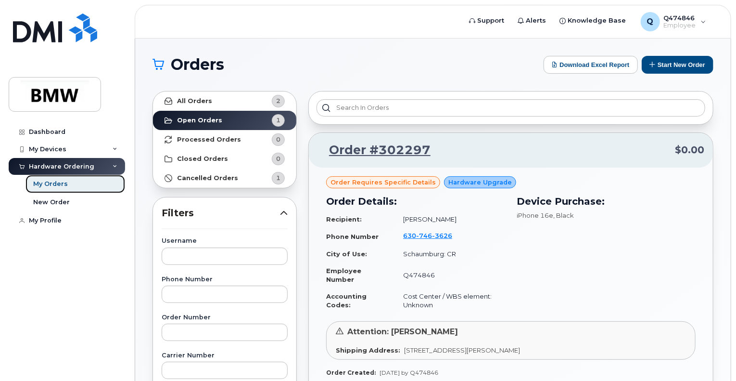  Describe the element at coordinates (203, 159) in the screenshot. I see `strong: Closed Orders` at that location.